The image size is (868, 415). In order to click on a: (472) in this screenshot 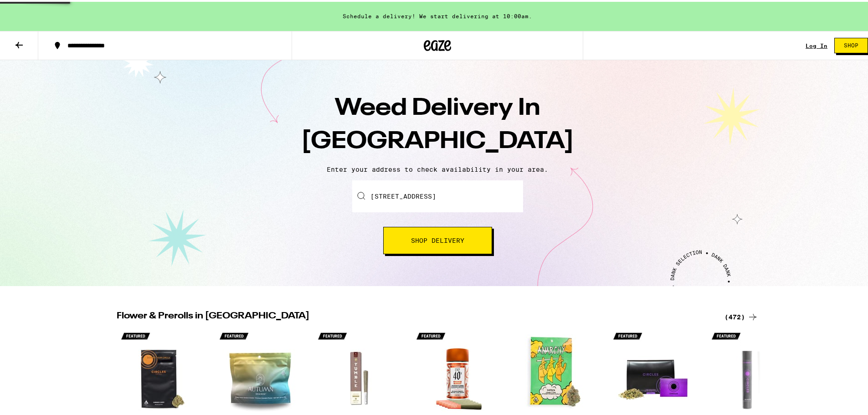, I will do `click(742, 315)`.